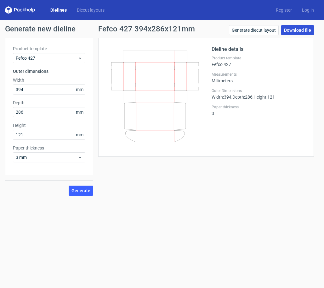 The width and height of the screenshot is (324, 288). What do you see at coordinates (81, 191) in the screenshot?
I see `span: Generate` at bounding box center [81, 191].